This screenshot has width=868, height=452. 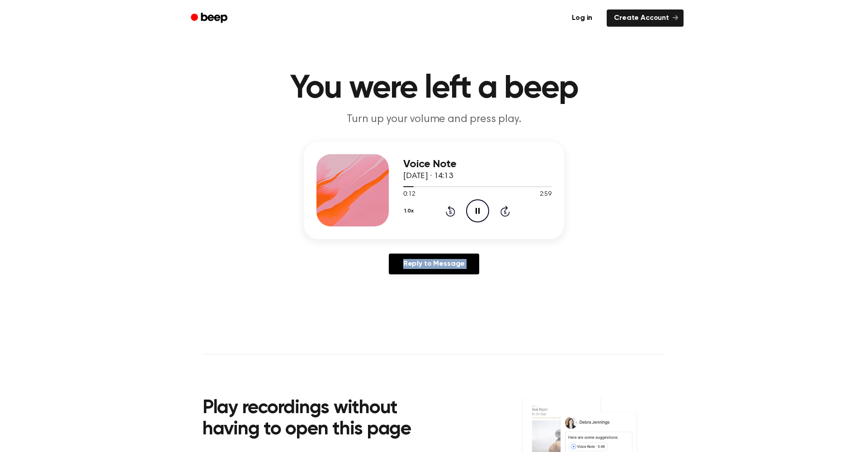 What do you see at coordinates (477, 164) in the screenshot?
I see `h3: Voice Note` at bounding box center [477, 164].